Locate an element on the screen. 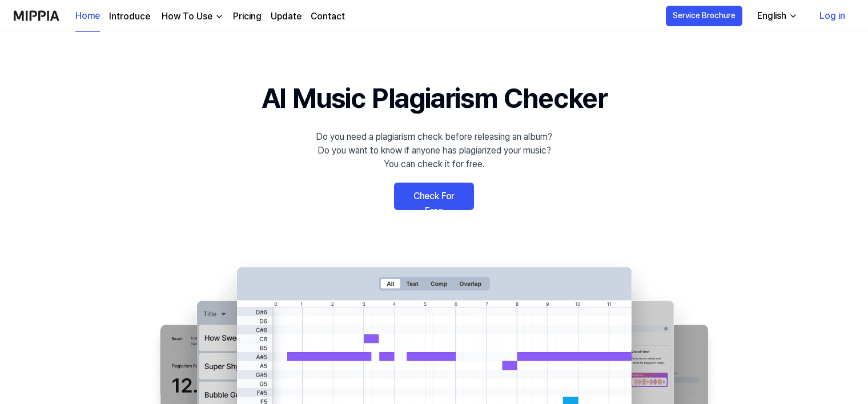 The height and width of the screenshot is (404, 868). div: Do you need a plagiarism check before releasing an album? Do you want to know if anyone has plagi... is located at coordinates (434, 151).